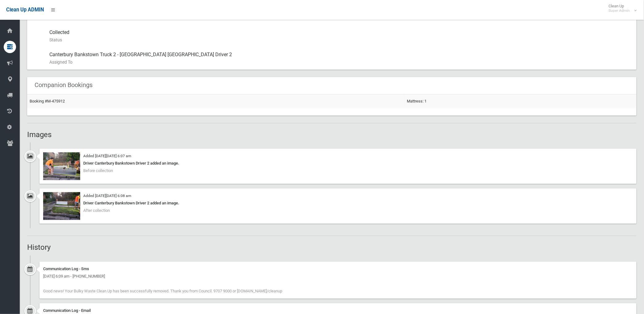  I want to click on td: Mattress: 1, so click(521, 101).